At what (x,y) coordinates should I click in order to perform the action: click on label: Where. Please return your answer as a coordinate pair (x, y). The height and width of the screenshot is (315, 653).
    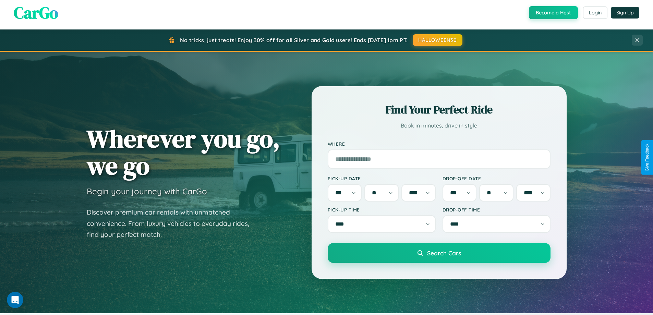
    Looking at the image, I should click on (439, 144).